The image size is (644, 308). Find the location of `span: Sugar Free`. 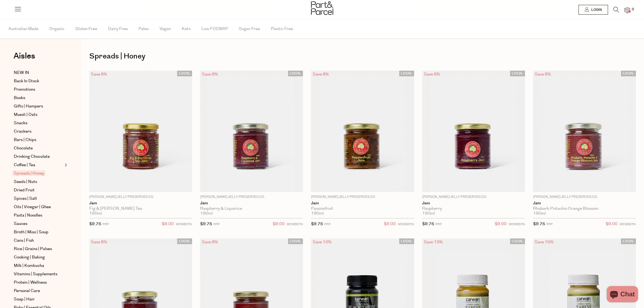

span: Sugar Free is located at coordinates (249, 29).